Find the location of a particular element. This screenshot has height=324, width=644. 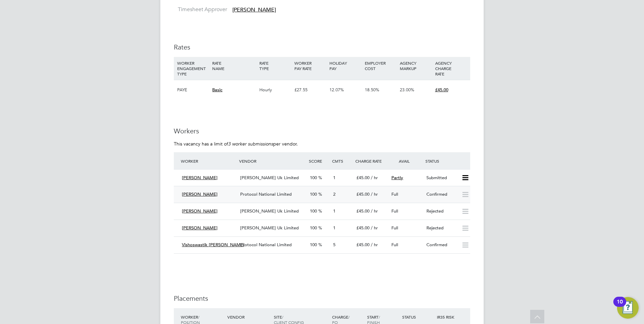

div: Score is located at coordinates (319, 161).